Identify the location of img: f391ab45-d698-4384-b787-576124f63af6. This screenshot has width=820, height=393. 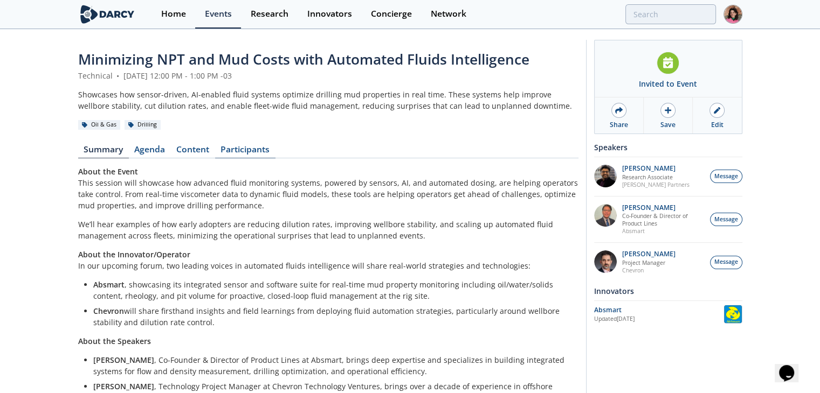
(605, 216).